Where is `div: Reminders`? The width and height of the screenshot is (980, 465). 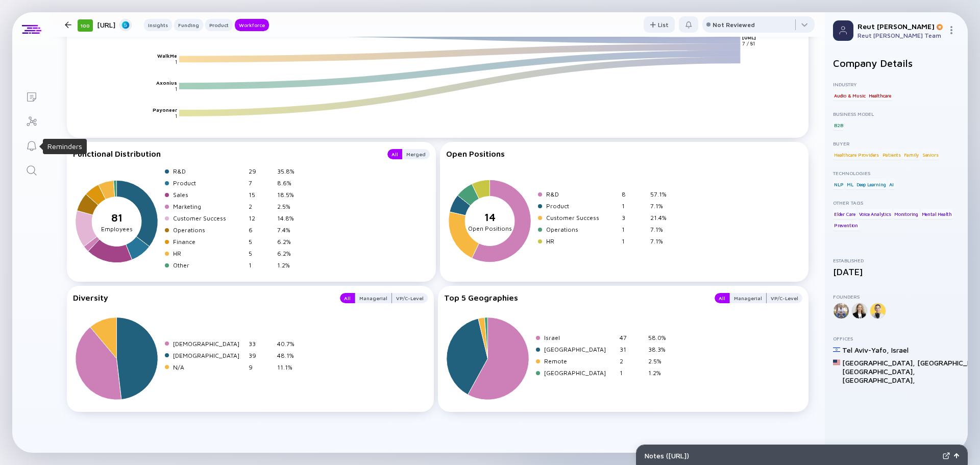
div: Reminders is located at coordinates (65, 147).